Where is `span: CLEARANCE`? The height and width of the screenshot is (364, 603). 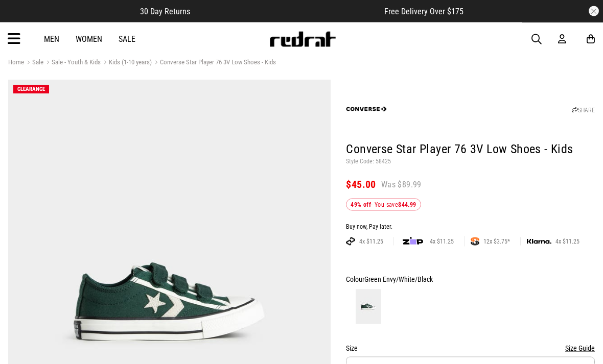
span: CLEARANCE is located at coordinates (31, 89).